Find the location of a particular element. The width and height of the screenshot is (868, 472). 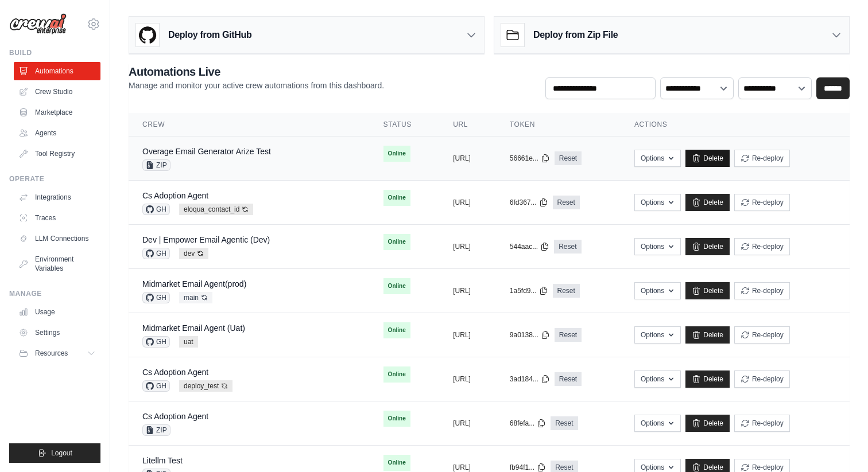

button: 6fd367... is located at coordinates (529, 203).